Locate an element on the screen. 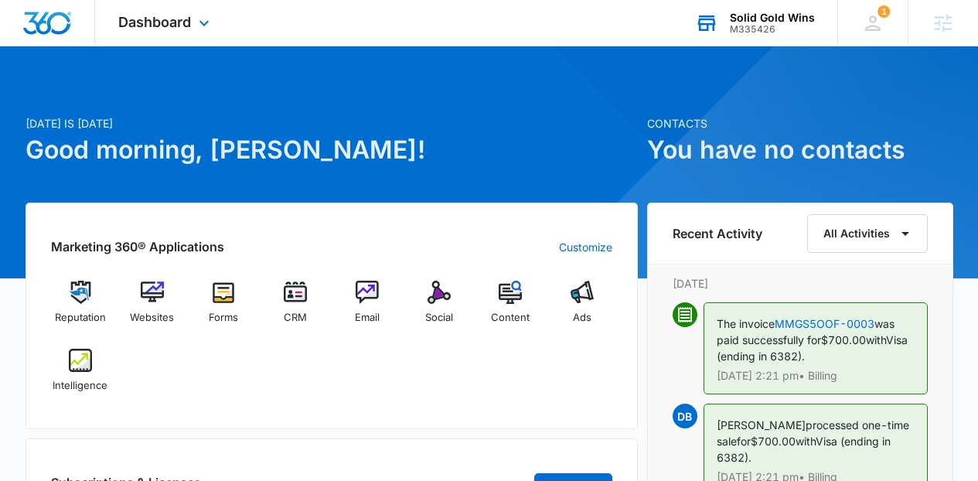 The image size is (978, 481). div: notifications count is located at coordinates (883, 12).